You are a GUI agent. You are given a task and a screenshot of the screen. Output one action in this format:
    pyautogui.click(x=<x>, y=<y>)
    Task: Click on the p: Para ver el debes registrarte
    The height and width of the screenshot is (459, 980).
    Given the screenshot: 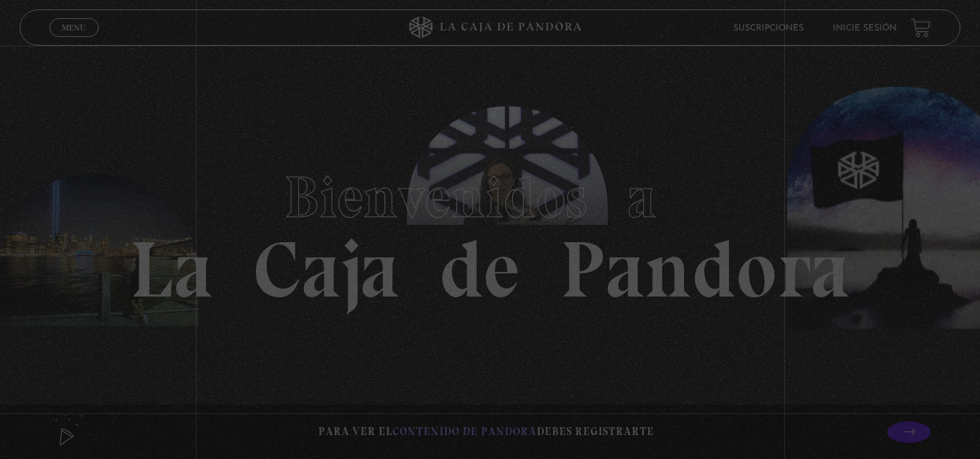 What is the action you would take?
    pyautogui.click(x=486, y=431)
    